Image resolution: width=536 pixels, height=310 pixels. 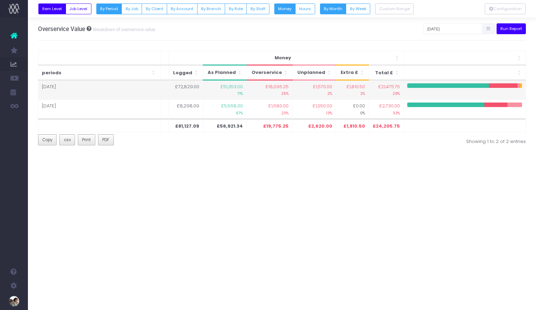 I want to click on span: £24,205.75, so click(x=386, y=126).